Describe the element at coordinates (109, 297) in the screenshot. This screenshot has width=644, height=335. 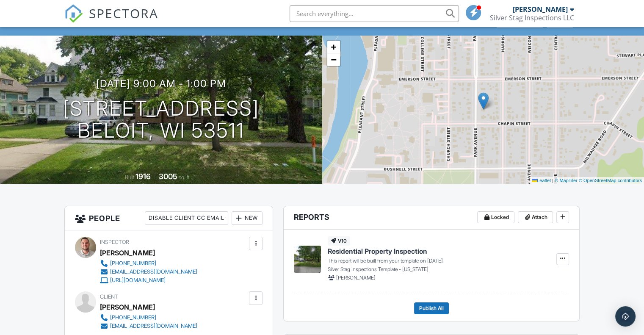
I see `span: Client` at that location.